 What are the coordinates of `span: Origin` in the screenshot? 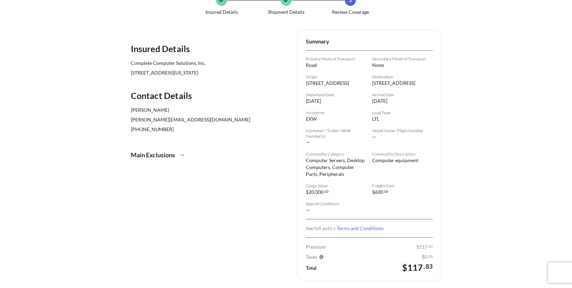 It's located at (336, 77).